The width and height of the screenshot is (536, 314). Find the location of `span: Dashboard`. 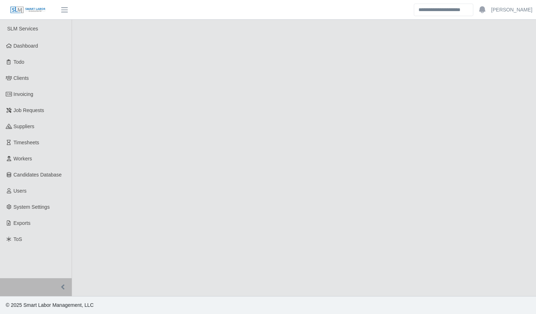

span: Dashboard is located at coordinates (26, 46).